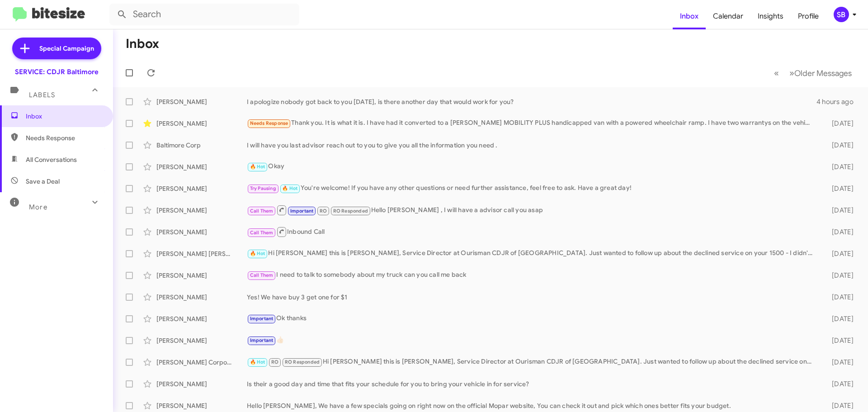  Describe the element at coordinates (57, 72) in the screenshot. I see `div: SERVICE: CDJR Baltimore` at that location.